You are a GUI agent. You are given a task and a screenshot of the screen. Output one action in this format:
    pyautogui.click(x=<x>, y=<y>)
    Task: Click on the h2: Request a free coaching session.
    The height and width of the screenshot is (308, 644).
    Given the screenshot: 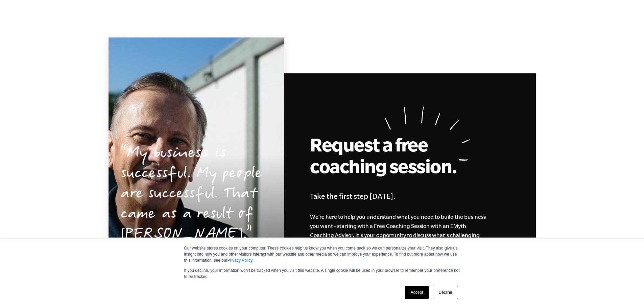 What is the action you would take?
    pyautogui.click(x=387, y=155)
    